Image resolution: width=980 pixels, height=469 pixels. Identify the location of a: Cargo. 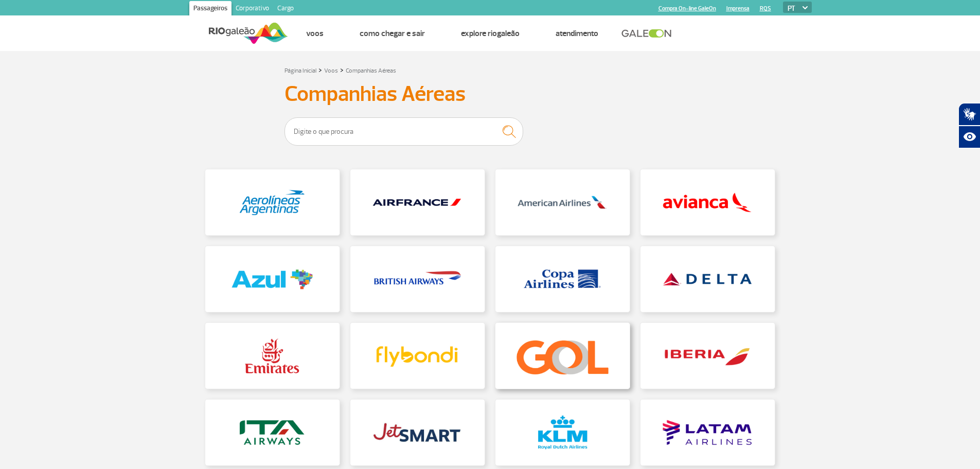
(286, 9).